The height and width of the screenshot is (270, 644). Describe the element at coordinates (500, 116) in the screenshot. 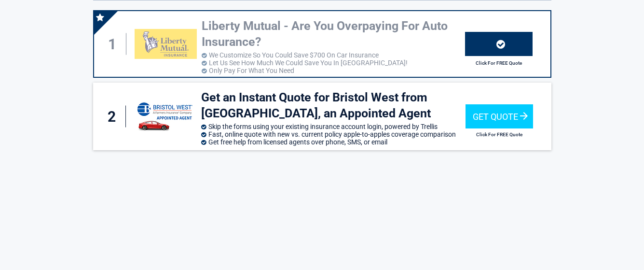

I see `div: Get Quote` at that location.